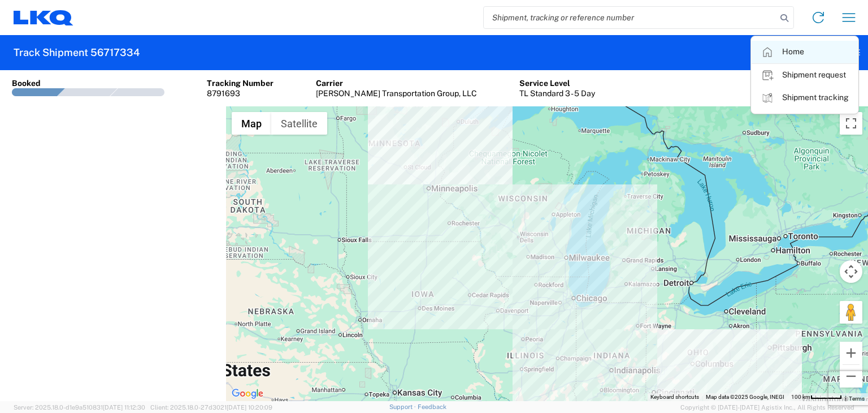  What do you see at coordinates (557, 83) in the screenshot?
I see `div: Service Level` at bounding box center [557, 83].